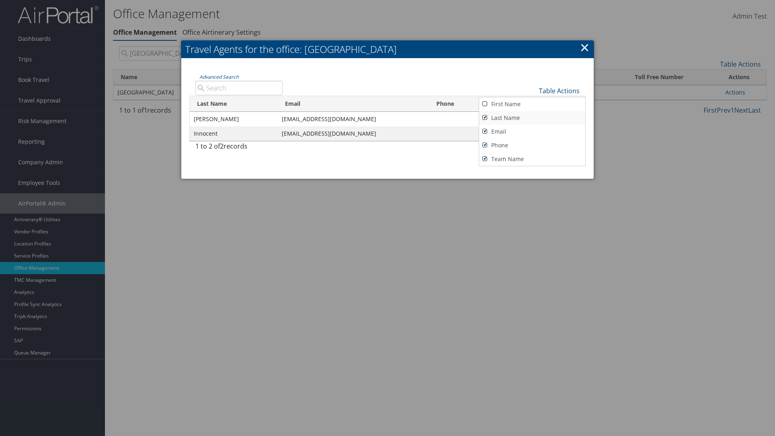 The width and height of the screenshot is (775, 436). What do you see at coordinates (559, 91) in the screenshot?
I see `a: Table Actions` at bounding box center [559, 91].